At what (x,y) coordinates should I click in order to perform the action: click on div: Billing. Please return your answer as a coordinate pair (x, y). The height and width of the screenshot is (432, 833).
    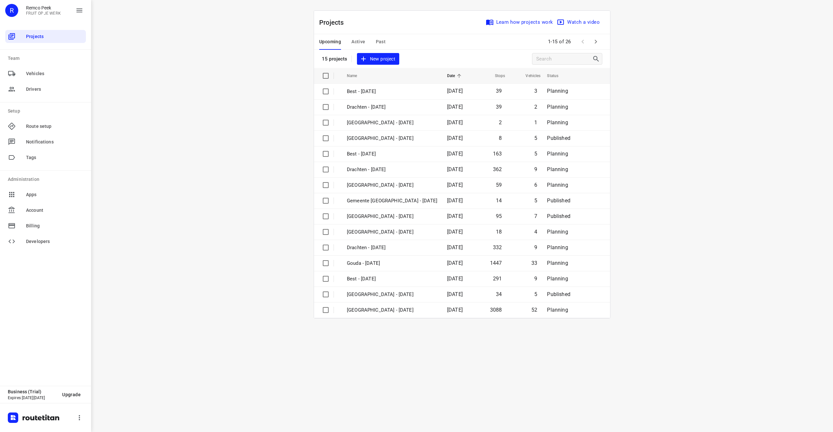
    Looking at the image, I should click on (46, 226).